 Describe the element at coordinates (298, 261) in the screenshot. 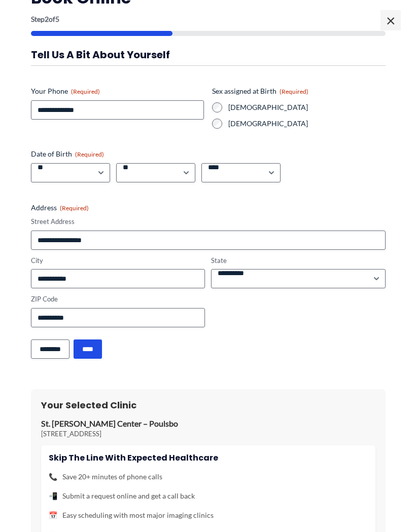

I see `label: State` at that location.